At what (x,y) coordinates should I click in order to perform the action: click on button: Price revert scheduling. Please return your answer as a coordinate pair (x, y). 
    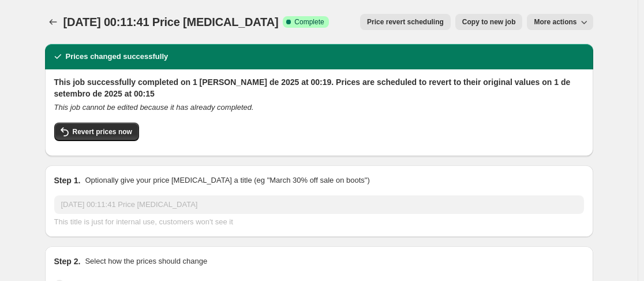
    Looking at the image, I should click on (405, 22).